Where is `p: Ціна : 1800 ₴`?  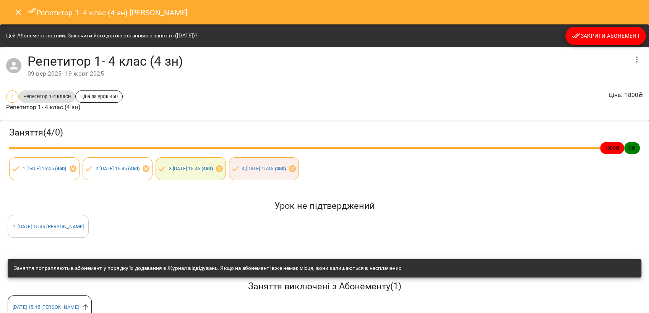
p: Ціна : 1800 ₴ is located at coordinates (625, 95).